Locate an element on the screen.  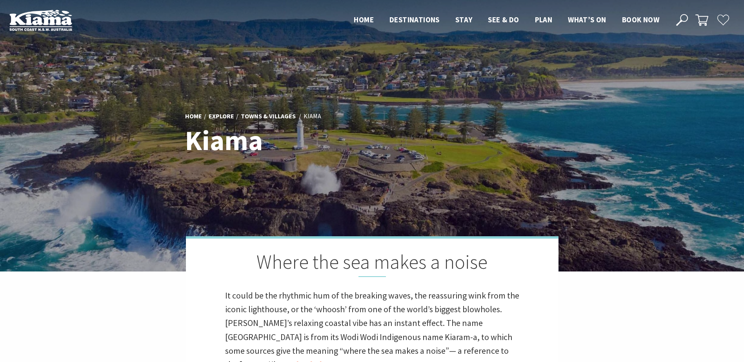
span: Book now is located at coordinates (641, 20).